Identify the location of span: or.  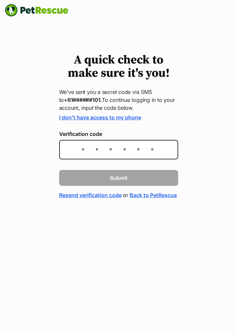
(125, 195).